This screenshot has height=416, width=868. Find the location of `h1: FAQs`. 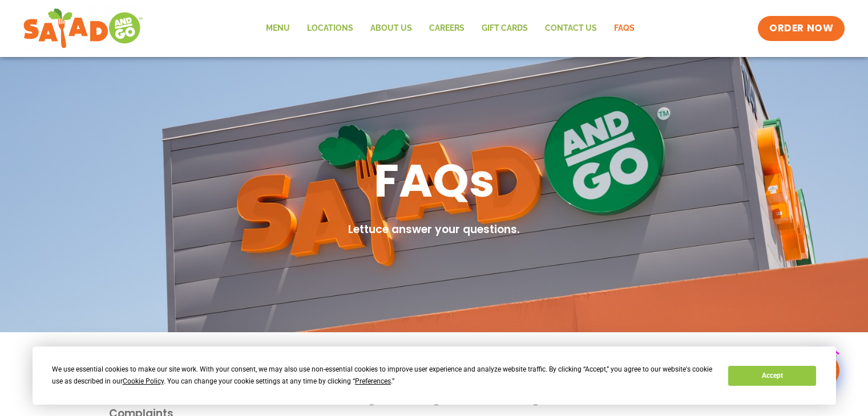

h1: FAQs is located at coordinates (434, 181).